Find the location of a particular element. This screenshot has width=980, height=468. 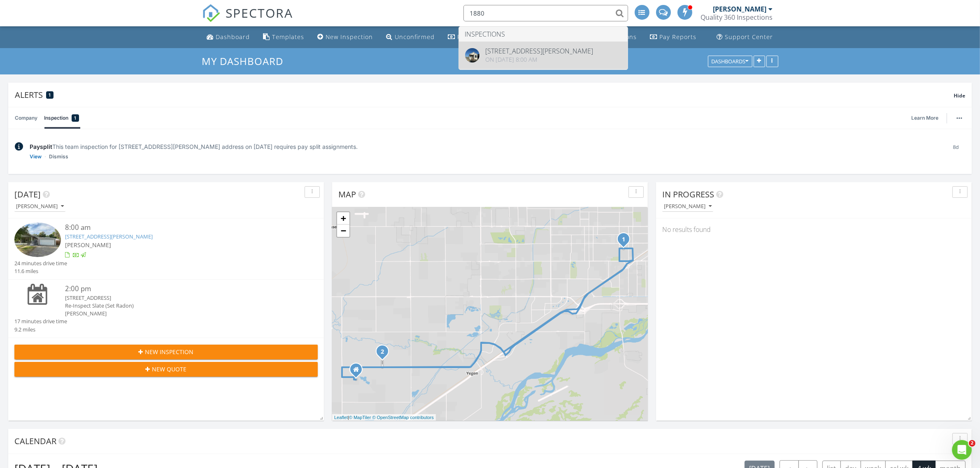

div: New Inspection is located at coordinates (349, 37).